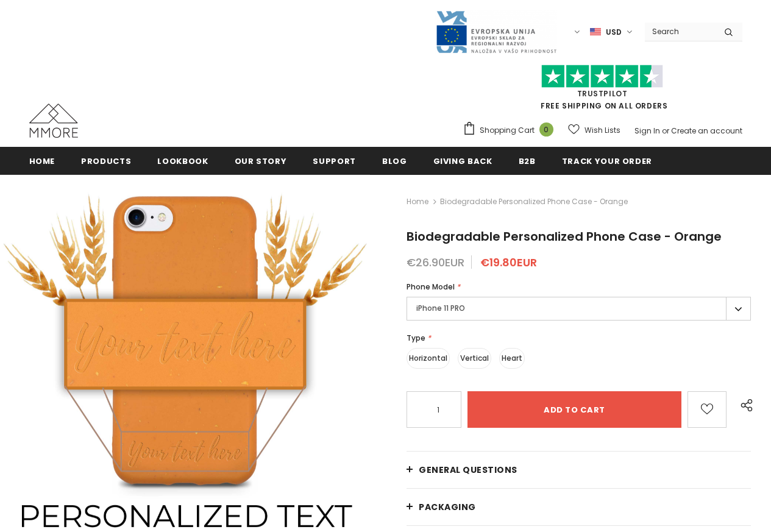 The height and width of the screenshot is (532, 771). What do you see at coordinates (594, 130) in the screenshot?
I see `a: Wish Lists` at bounding box center [594, 130].